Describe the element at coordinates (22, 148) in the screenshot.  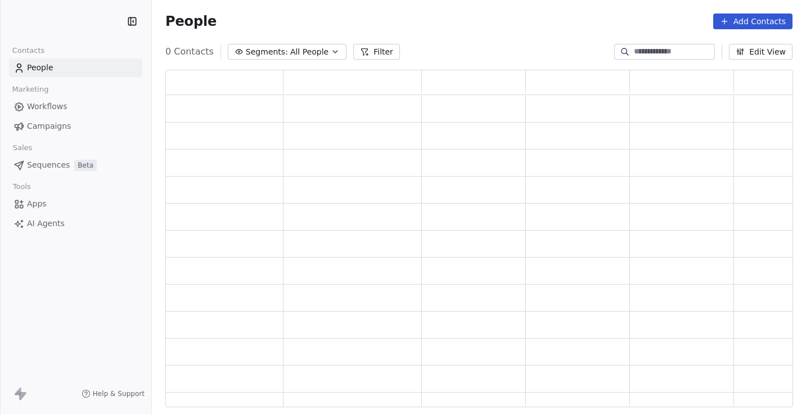
I see `span: Sales` at that location.